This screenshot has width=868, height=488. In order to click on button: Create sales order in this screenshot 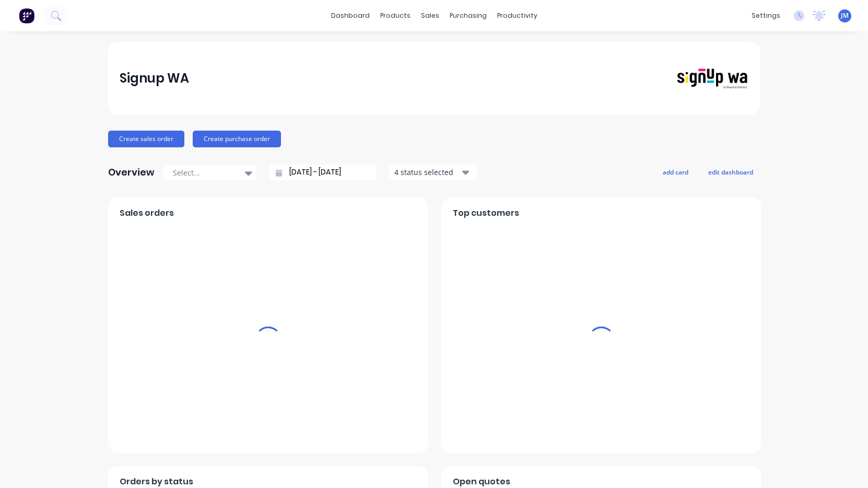, I will do `click(146, 139)`.